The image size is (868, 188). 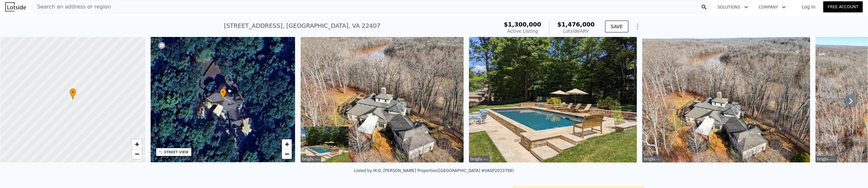 What do you see at coordinates (733, 7) in the screenshot?
I see `button: Solutions` at bounding box center [733, 7].